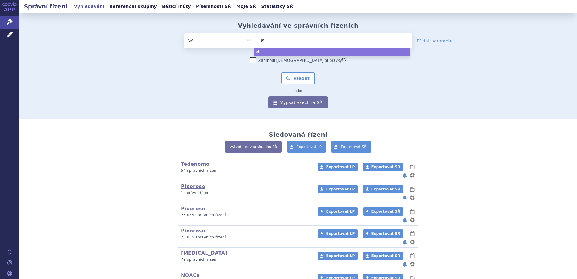 This screenshot has height=279, width=577. I want to click on a: Vytvořit novou skupinu SŘ, so click(253, 147).